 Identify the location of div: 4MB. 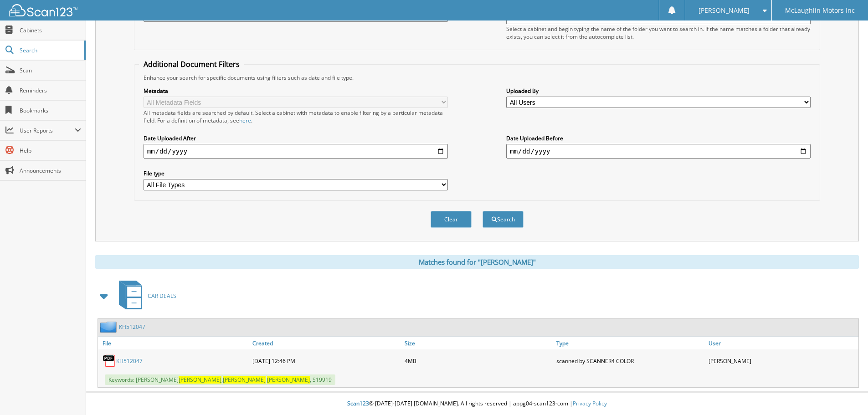
(478, 361).